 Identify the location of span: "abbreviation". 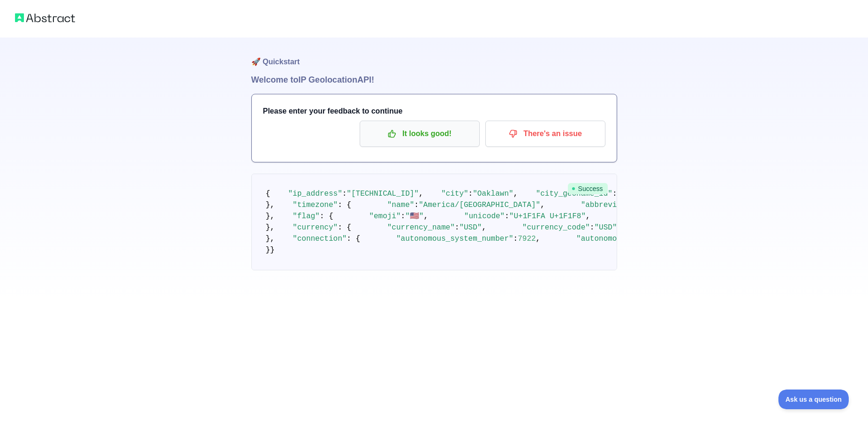
(613, 206).